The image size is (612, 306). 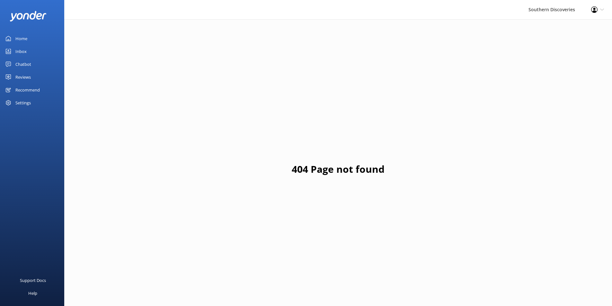 What do you see at coordinates (33, 294) in the screenshot?
I see `div: Help` at bounding box center [33, 294].